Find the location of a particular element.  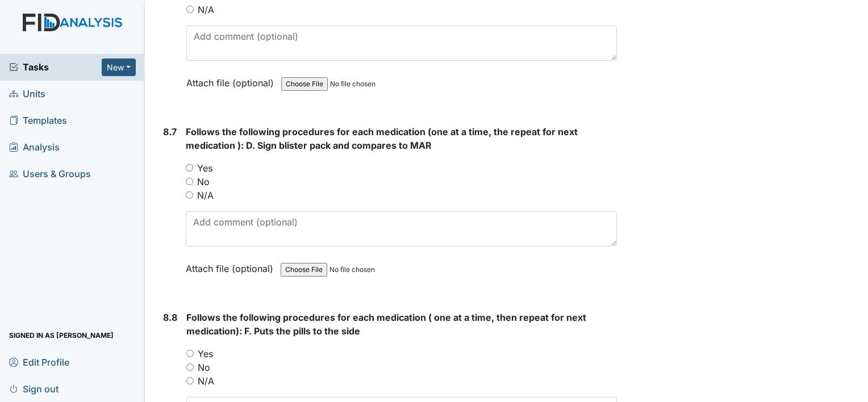

span: Analysis is located at coordinates (34, 147).